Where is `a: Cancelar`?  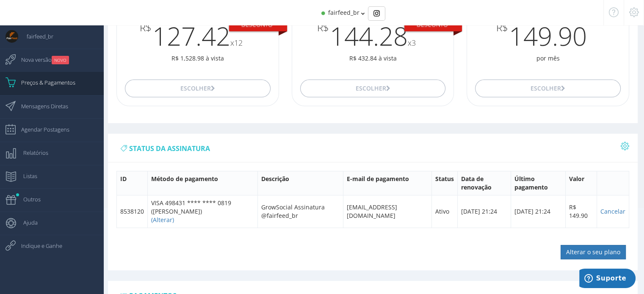
a: Cancelar is located at coordinates (613, 211).